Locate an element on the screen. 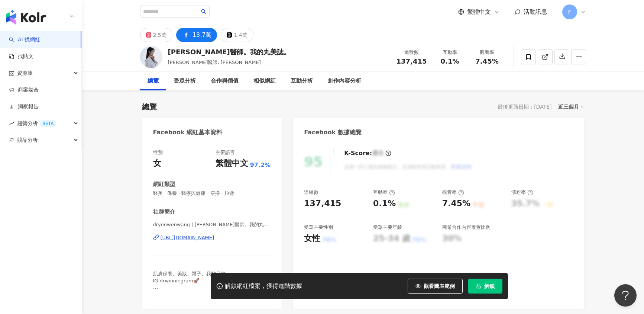 The image size is (644, 314). span: 醫美 · 保養 · 醫療與健康 · 穿搭 · 旅遊 is located at coordinates (212, 193).